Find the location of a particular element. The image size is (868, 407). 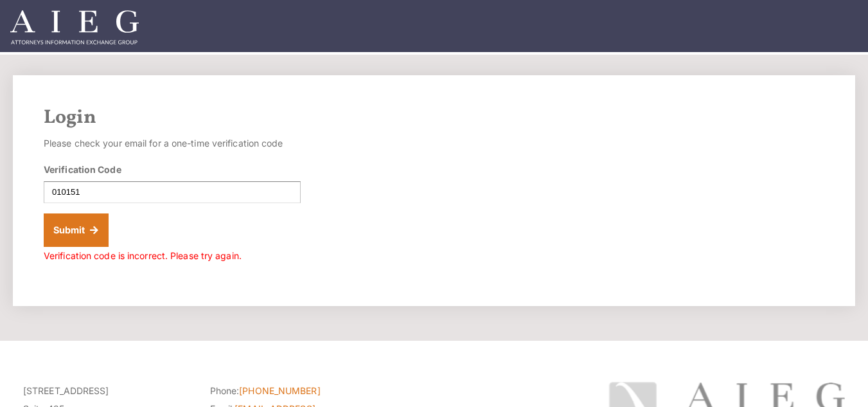

p: Please check your email for a one-time verification code is located at coordinates (172, 143).